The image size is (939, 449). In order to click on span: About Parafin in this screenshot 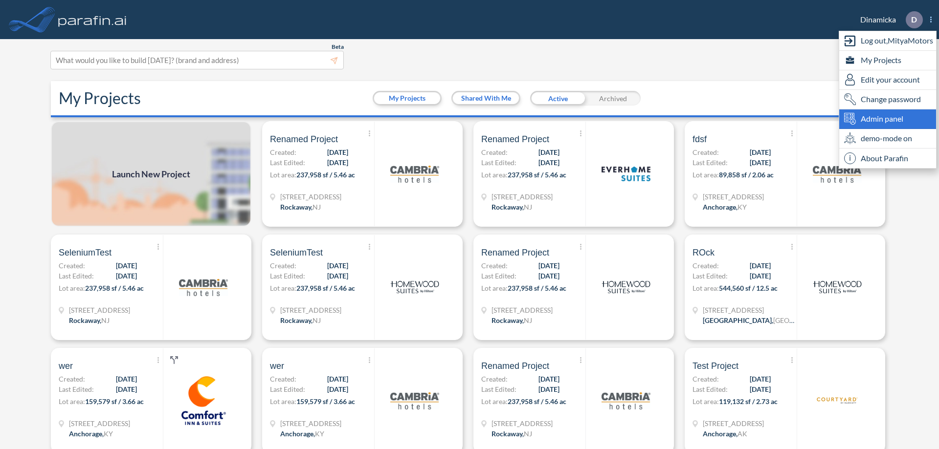, I will do `click(884, 158)`.